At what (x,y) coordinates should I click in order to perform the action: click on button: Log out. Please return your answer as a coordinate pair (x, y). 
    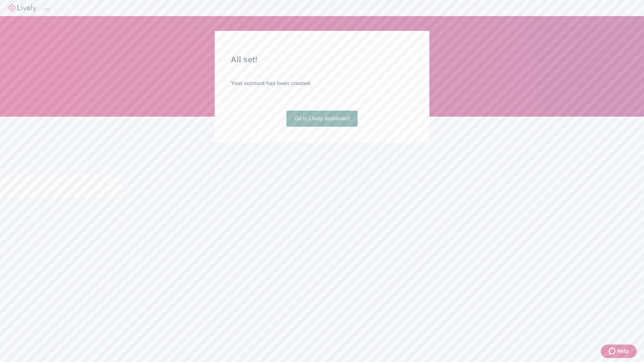
    Looking at the image, I should click on (47, 9).